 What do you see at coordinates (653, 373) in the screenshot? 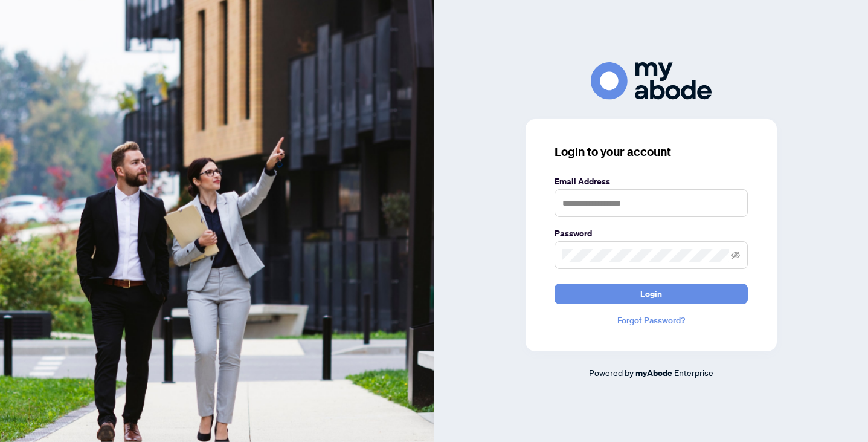
I see `a: myAbode` at bounding box center [653, 373].